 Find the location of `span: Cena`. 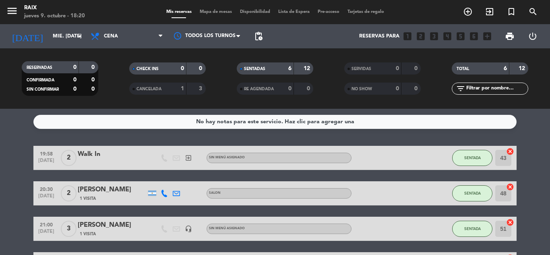

span: Cena is located at coordinates (111, 36).